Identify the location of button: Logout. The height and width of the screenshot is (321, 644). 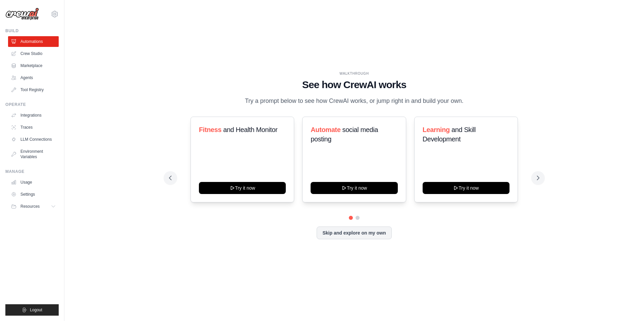
(32, 310).